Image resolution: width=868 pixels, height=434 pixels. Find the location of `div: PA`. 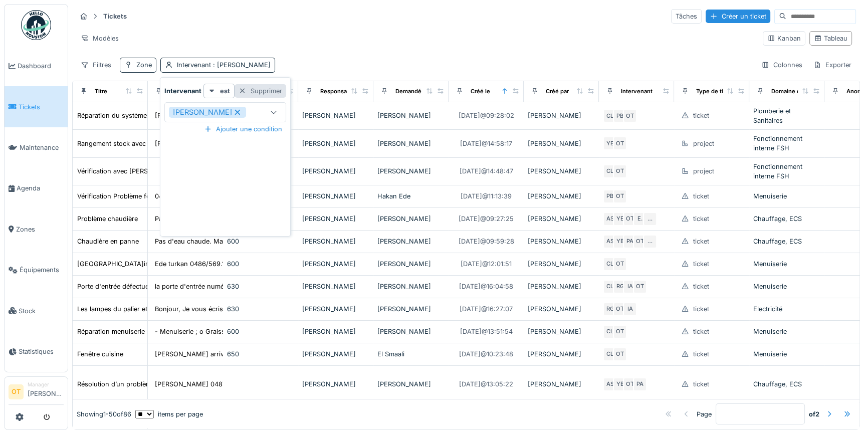

div: PA is located at coordinates (630, 241).